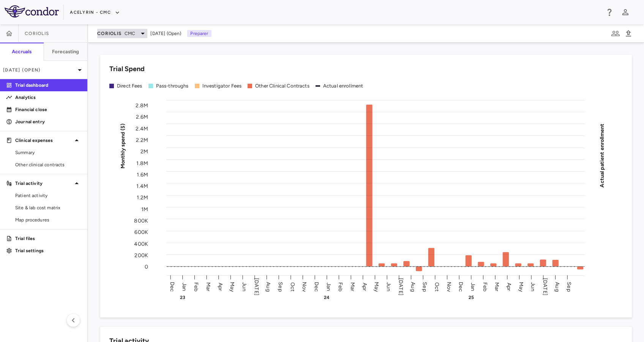 This screenshot has height=342, width=644. What do you see at coordinates (182, 297) in the screenshot?
I see `text: 23` at bounding box center [182, 297].